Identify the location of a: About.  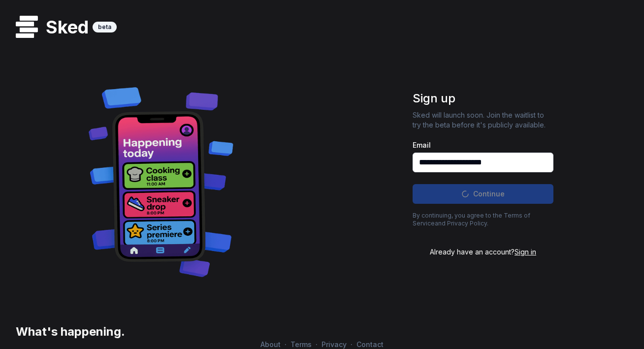
(270, 344).